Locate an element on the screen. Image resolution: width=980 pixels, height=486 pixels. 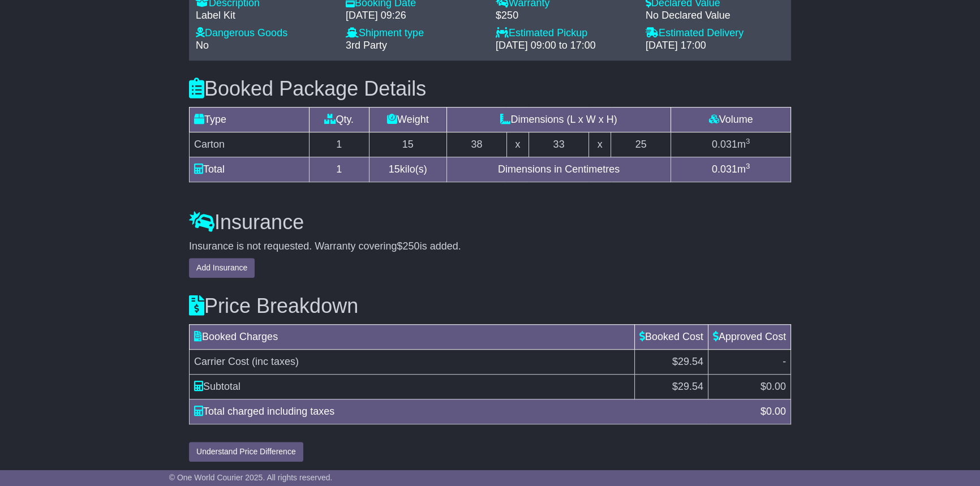
div: Total charged including taxes is located at coordinates (471, 411).